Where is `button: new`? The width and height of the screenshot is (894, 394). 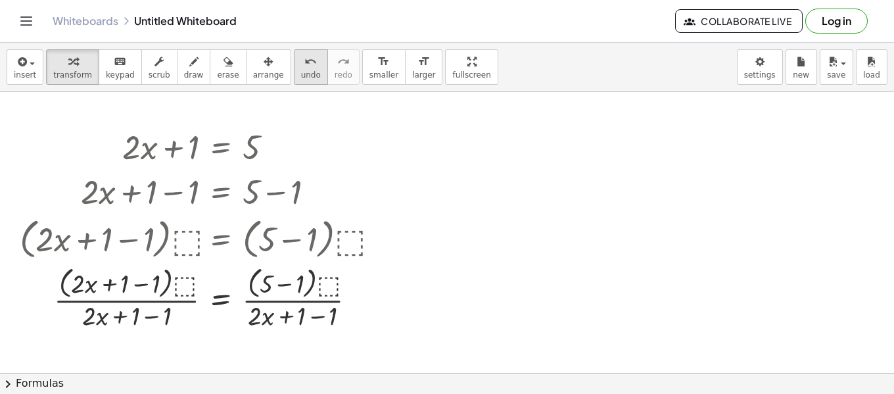
button: new is located at coordinates (802, 67).